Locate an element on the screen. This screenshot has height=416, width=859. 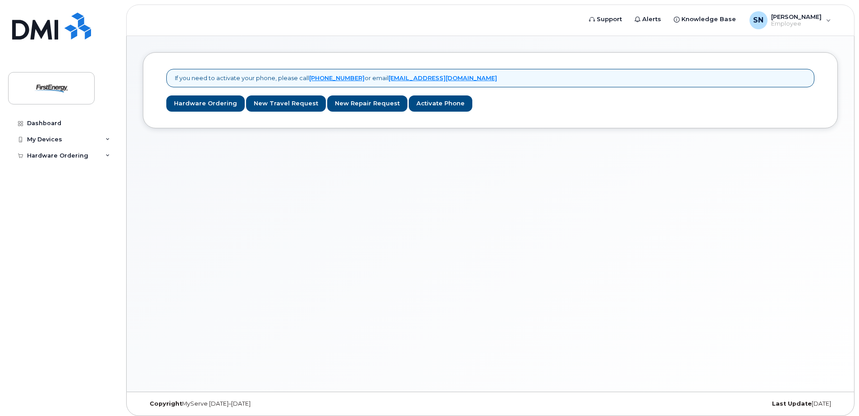
p: If you need to activate your phone, please call or email is located at coordinates (336, 78).